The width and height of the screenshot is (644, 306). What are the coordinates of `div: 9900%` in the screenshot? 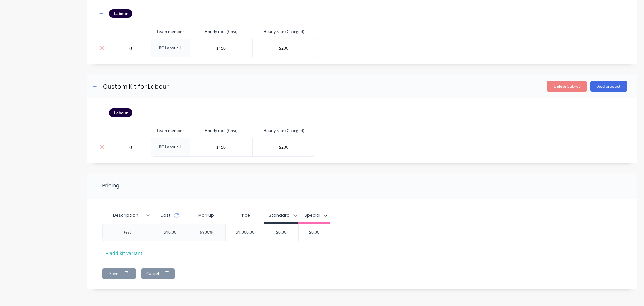 It's located at (207, 233).